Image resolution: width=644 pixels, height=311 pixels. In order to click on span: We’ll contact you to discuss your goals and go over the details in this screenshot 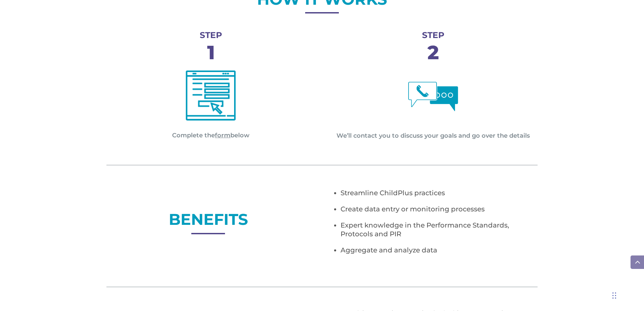, I will do `click(433, 136)`.